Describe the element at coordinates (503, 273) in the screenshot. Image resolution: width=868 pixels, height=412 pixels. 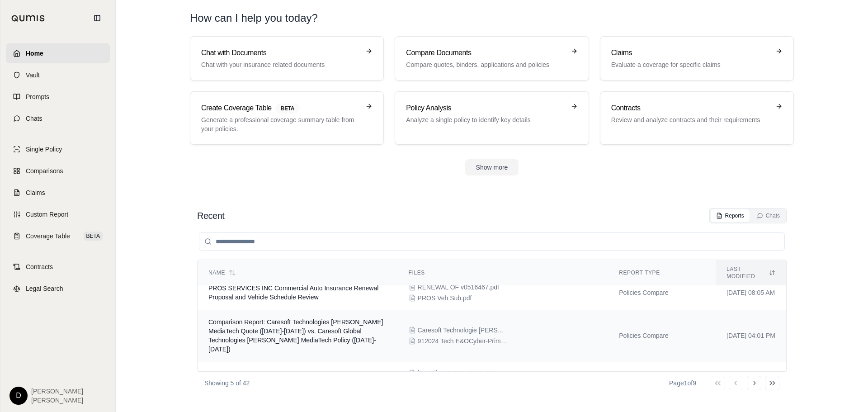
I see `th: Files` at that location.